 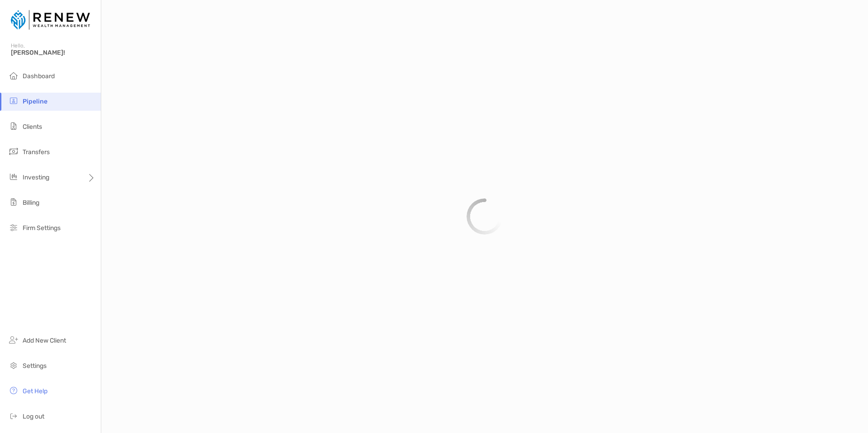 What do you see at coordinates (13, 366) in the screenshot?
I see `img: settings icon` at bounding box center [13, 366].